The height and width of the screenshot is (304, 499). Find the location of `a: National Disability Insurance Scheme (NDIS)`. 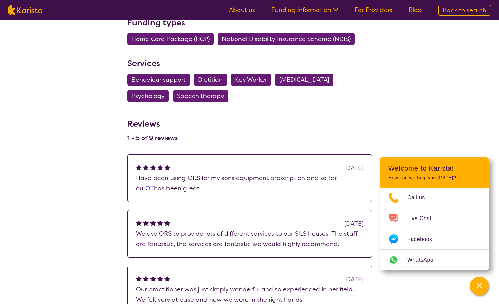

a: National Disability Insurance Scheme (NDIS) is located at coordinates (288, 39).